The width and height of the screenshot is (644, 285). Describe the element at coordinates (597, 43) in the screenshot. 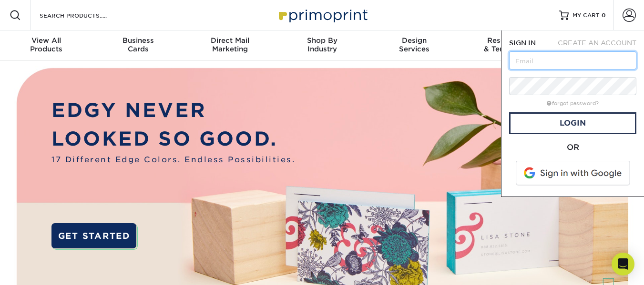

I see `span: CREATE AN ACCOUNT` at that location.